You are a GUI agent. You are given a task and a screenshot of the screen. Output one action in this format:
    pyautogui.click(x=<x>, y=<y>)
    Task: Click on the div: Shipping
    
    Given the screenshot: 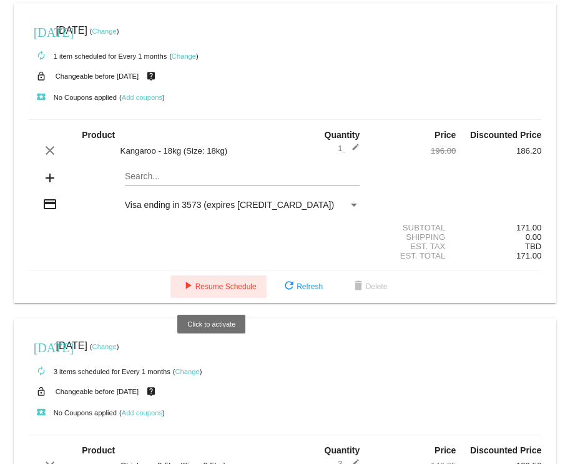 What is the action you would take?
    pyautogui.click(x=413, y=237)
    